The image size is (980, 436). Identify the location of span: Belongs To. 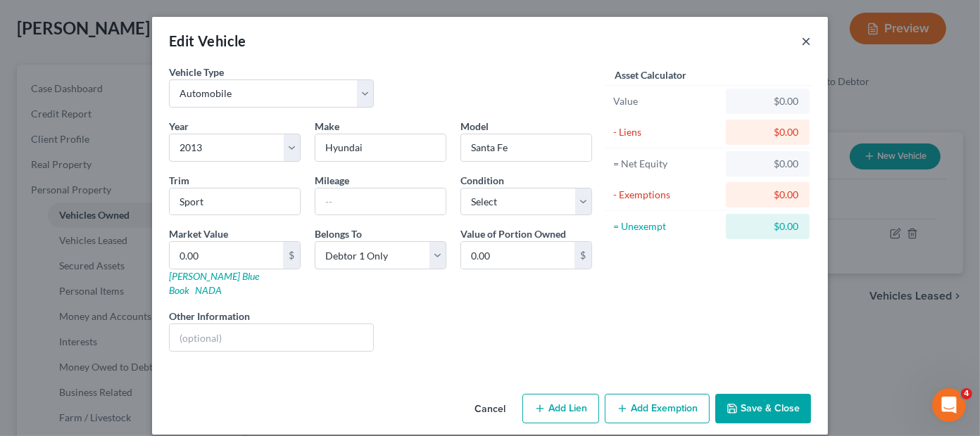
(338, 233).